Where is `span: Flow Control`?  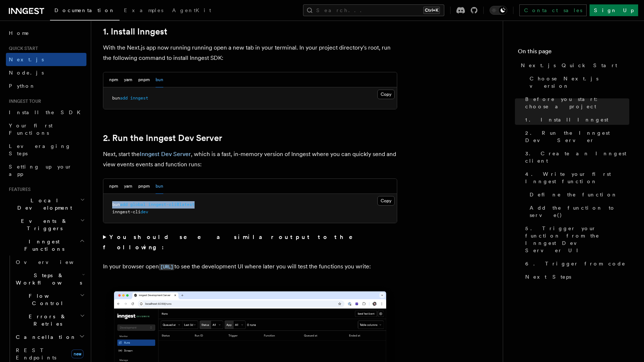
span: Flow Control is located at coordinates (46, 300).